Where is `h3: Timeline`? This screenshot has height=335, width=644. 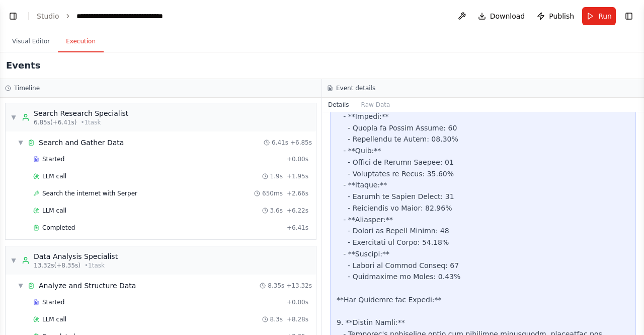 h3: Timeline is located at coordinates (26, 88).